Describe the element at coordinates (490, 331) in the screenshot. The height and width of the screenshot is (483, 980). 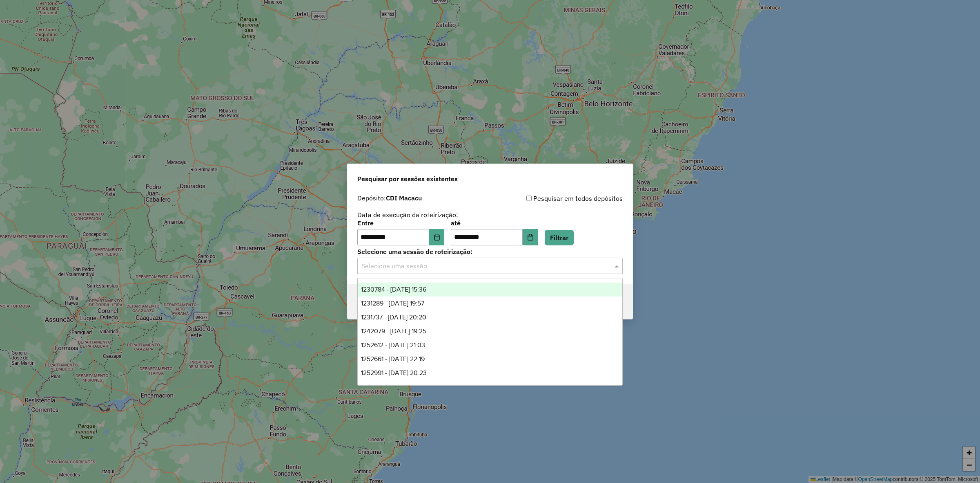
I see `ng-dropdown-panel: Options list` at that location.